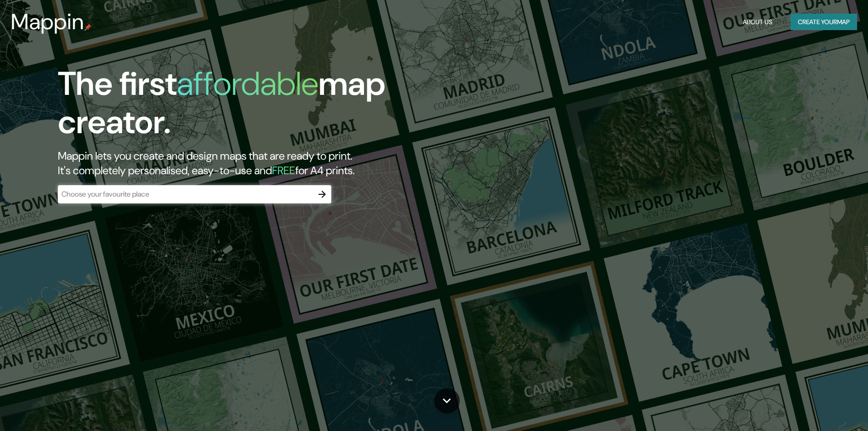  What do you see at coordinates (186, 194) in the screenshot?
I see `input: Choose your favourite place` at bounding box center [186, 194].